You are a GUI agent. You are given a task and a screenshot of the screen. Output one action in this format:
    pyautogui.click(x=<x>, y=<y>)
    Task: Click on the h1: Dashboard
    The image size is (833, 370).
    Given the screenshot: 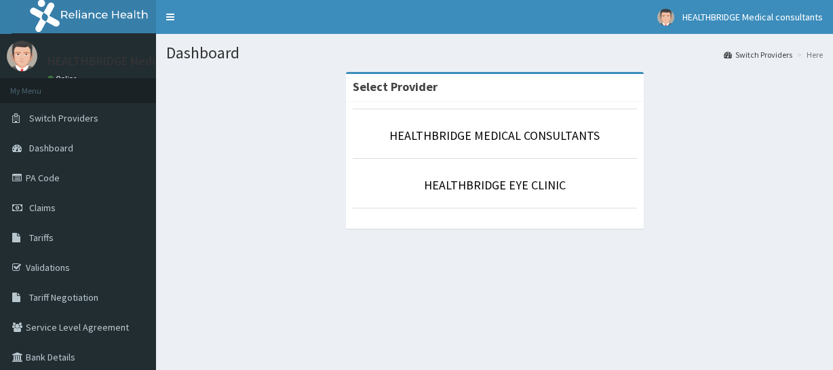 What is the action you would take?
    pyautogui.click(x=494, y=53)
    